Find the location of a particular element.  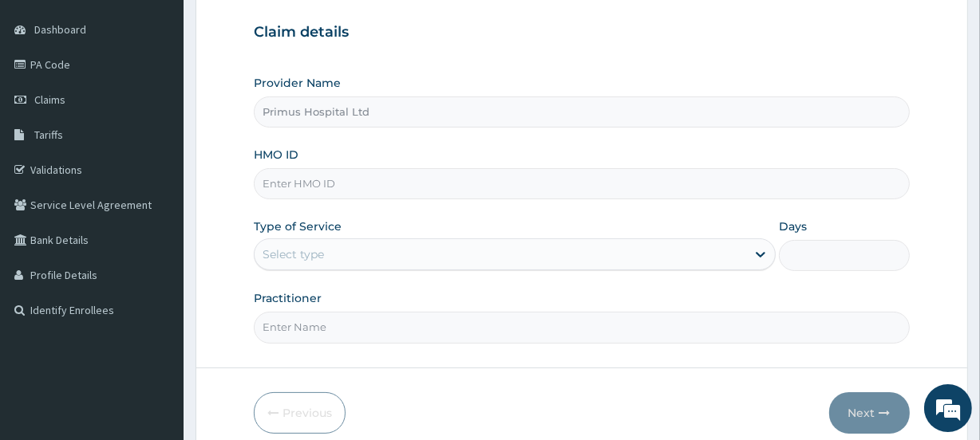

span: Tariffs is located at coordinates (49, 135).